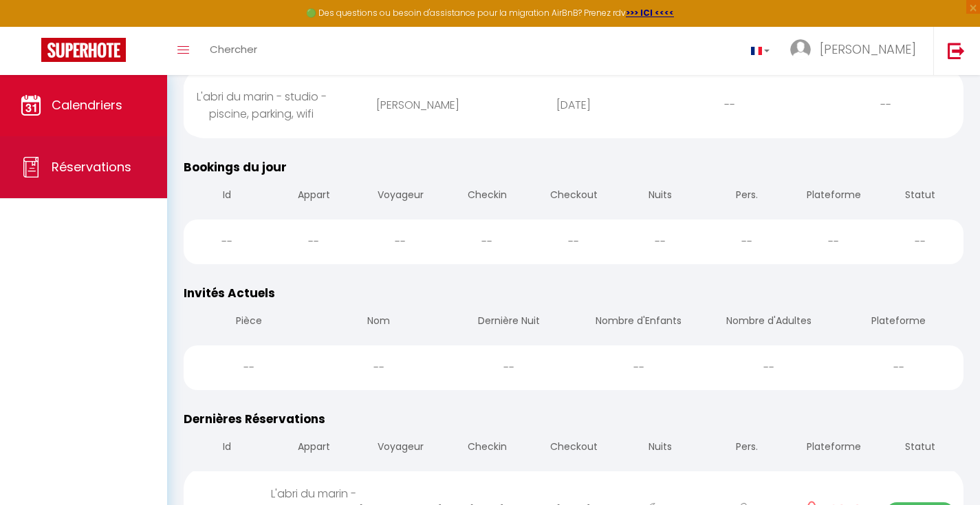 This screenshot has width=980, height=505. What do you see at coordinates (83, 50) in the screenshot?
I see `img: Super Booking` at bounding box center [83, 50].